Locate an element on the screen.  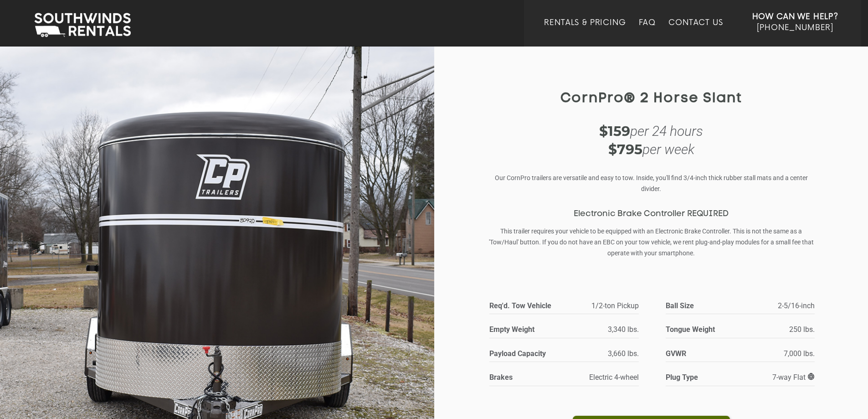
h1: CornPro® 2 Horse Slant is located at coordinates (651, 99).